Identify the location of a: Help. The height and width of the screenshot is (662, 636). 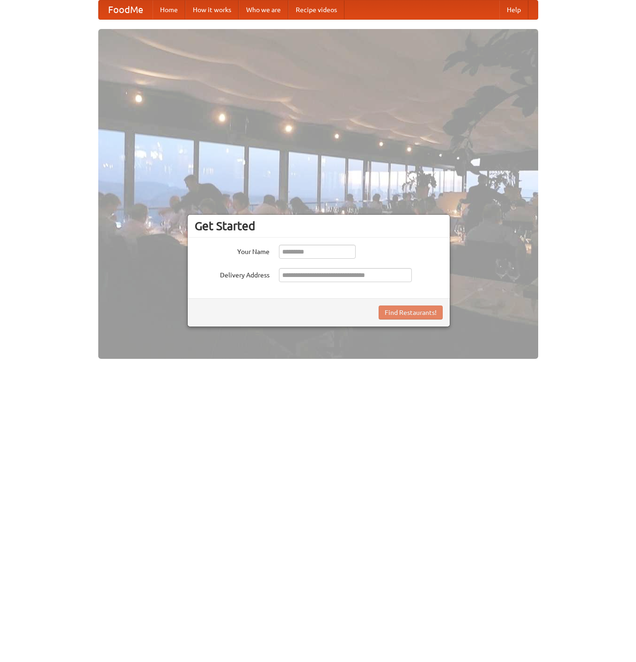
(514, 10).